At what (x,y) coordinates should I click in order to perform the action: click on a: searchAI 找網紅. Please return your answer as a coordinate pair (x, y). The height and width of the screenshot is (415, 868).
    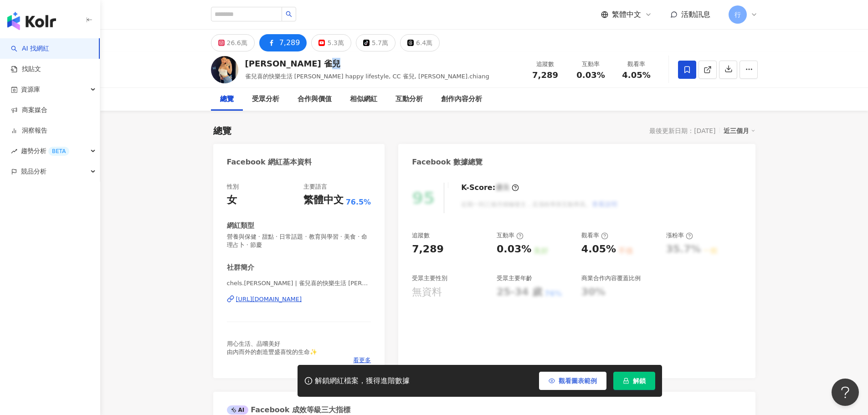
    Looking at the image, I should click on (30, 49).